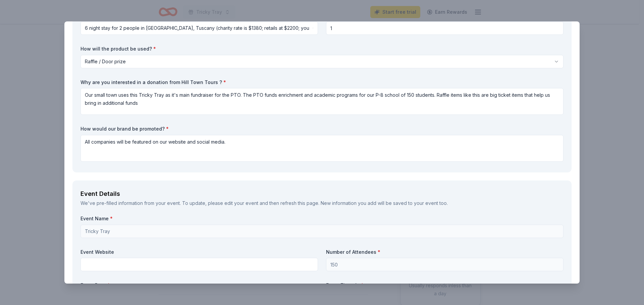 The height and width of the screenshot is (305, 644). What do you see at coordinates (200, 253) in the screenshot?
I see `label: Event Website` at bounding box center [200, 253].